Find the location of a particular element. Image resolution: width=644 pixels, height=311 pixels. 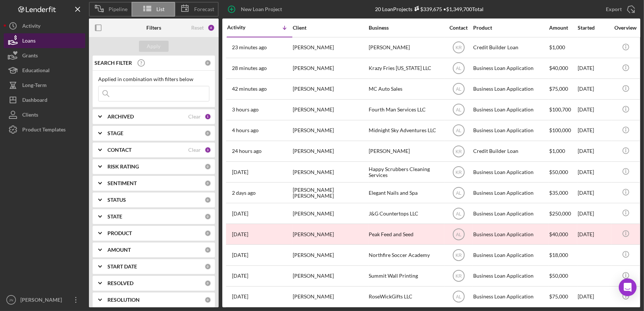

div: 1 is located at coordinates (208, 116).